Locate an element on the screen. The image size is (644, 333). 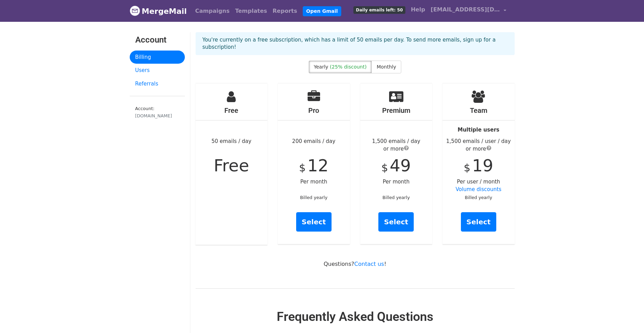
a: Reports is located at coordinates (285, 11).